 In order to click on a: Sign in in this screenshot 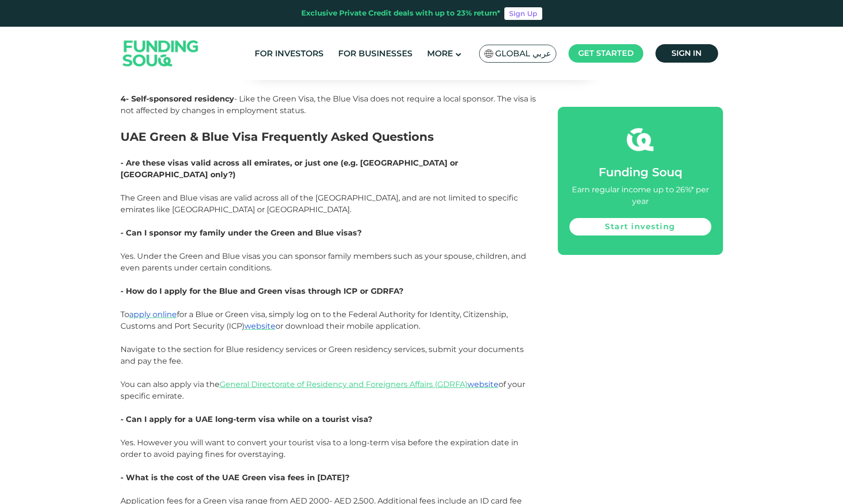, I will do `click(687, 54)`.